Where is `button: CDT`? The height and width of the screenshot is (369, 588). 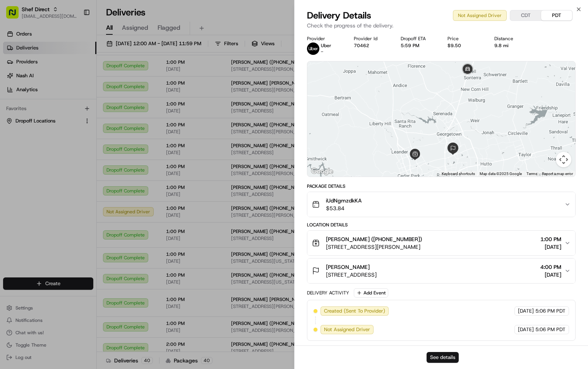
button: CDT is located at coordinates (525, 15).